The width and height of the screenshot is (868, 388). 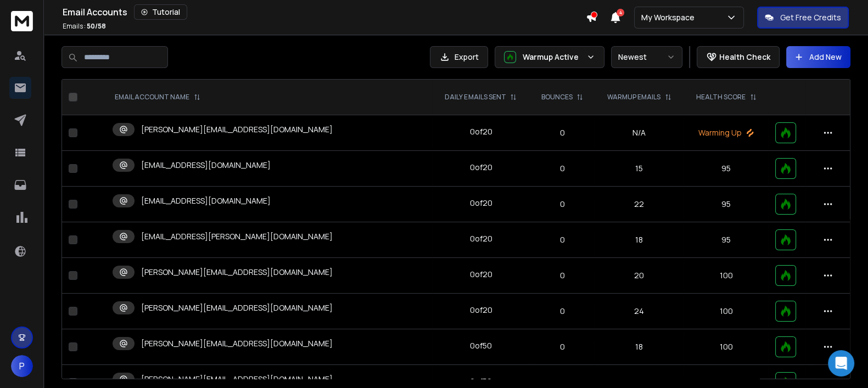 What do you see at coordinates (639, 311) in the screenshot?
I see `td: 24` at bounding box center [639, 311].